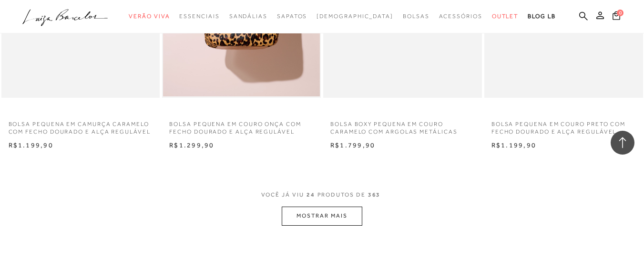  Describe the element at coordinates (292, 16) in the screenshot. I see `span: Sapatos` at that location.